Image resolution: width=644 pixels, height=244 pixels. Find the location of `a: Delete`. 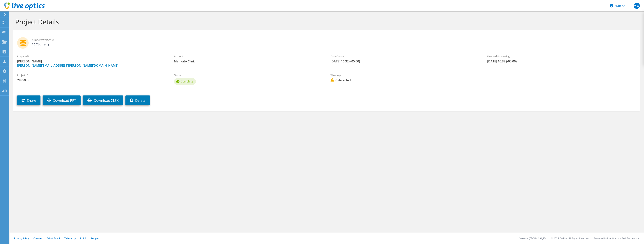

a: Delete is located at coordinates (138, 101).